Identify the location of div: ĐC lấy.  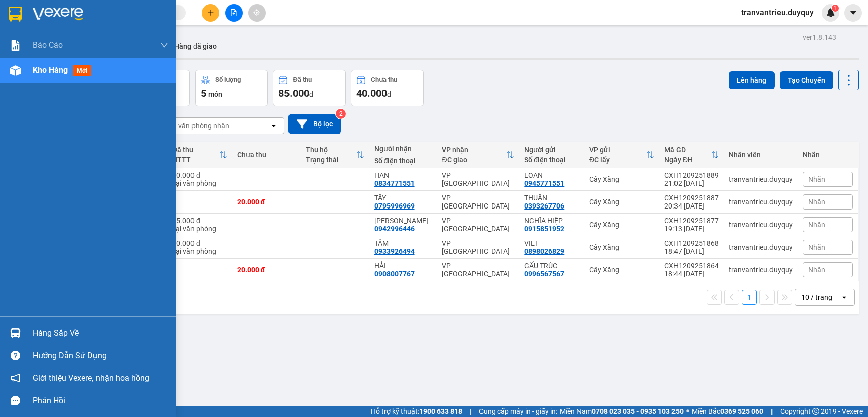
(617, 160).